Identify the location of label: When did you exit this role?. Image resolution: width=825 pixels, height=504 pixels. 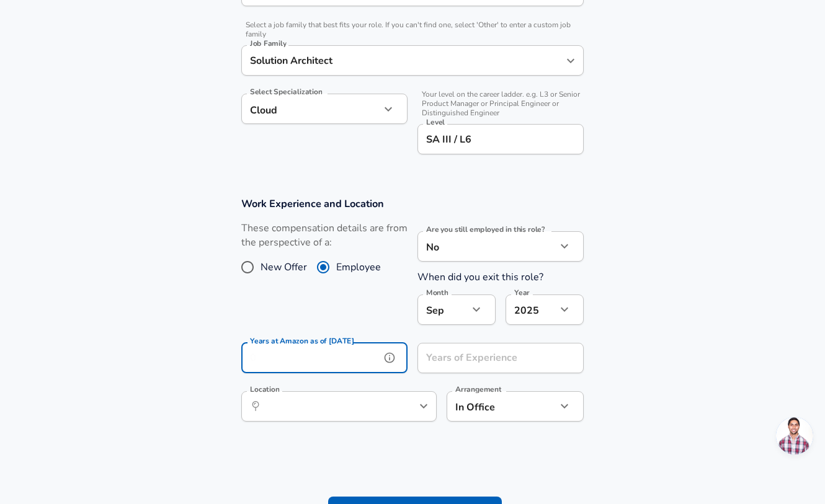
(480, 277).